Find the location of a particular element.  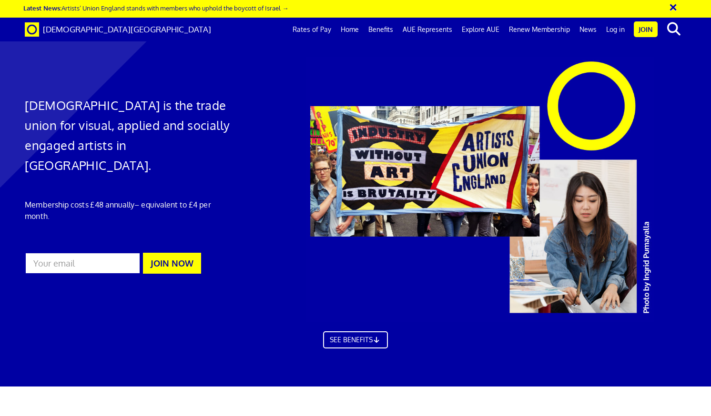

a: News is located at coordinates (588, 30).